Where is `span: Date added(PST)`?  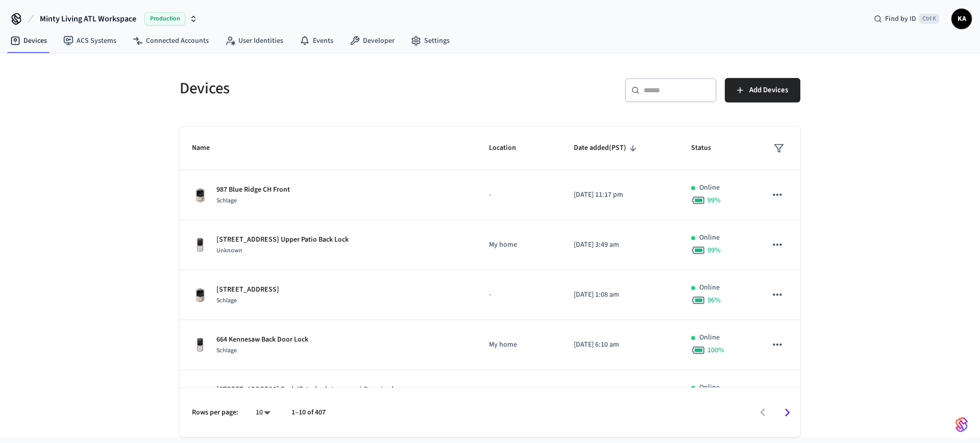
span: Date added(PST) is located at coordinates (606, 148).